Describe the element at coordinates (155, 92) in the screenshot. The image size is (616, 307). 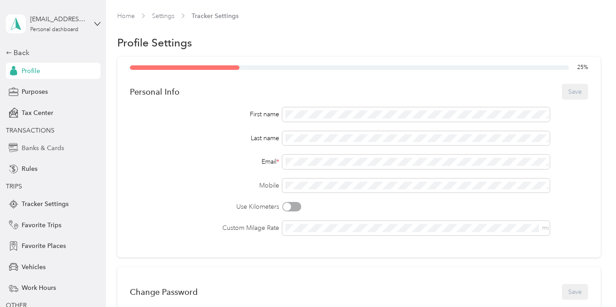
I see `div: Personal Info` at that location.